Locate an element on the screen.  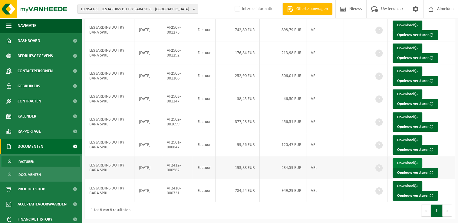
td: VF2505-001106 is located at coordinates (178, 76).